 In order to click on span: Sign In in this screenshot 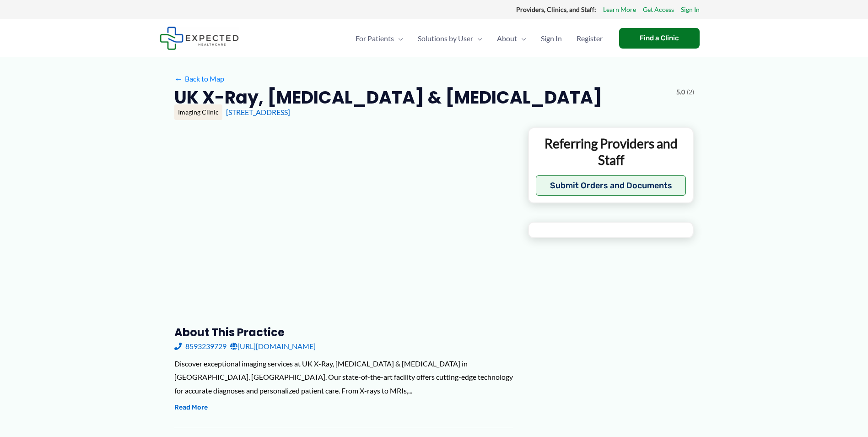, I will do `click(552, 39)`.